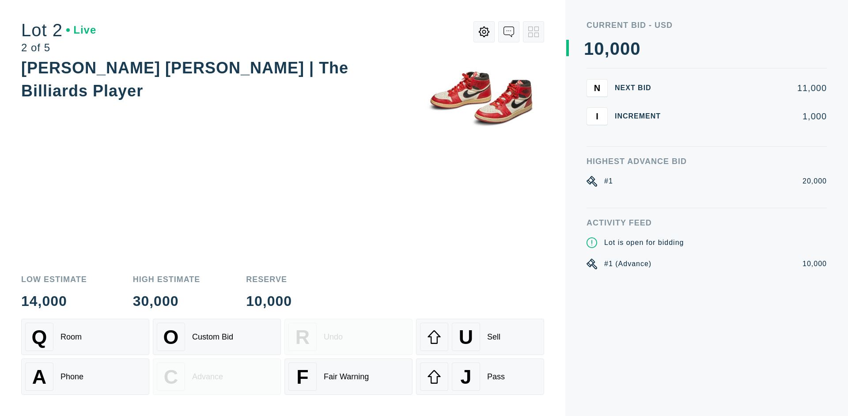  I want to click on div: Room, so click(71, 337).